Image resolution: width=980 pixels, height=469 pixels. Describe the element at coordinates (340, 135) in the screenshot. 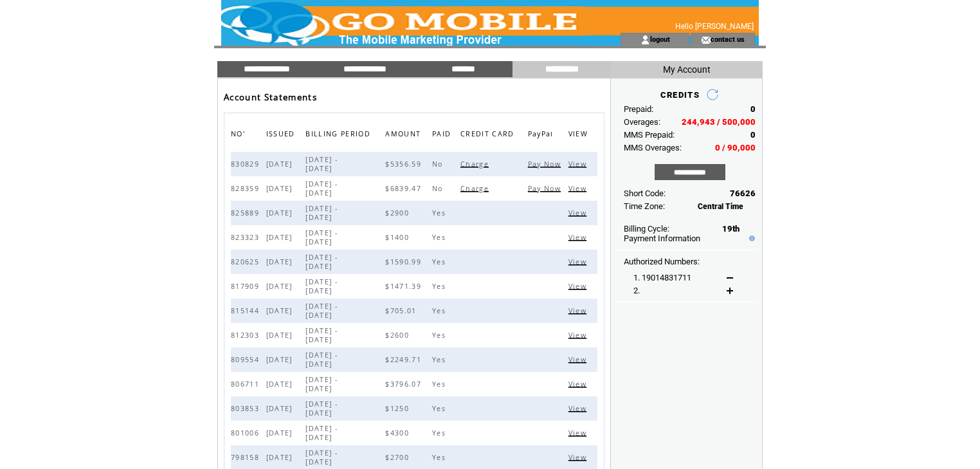

I see `span: BILLING PERIOD` at that location.